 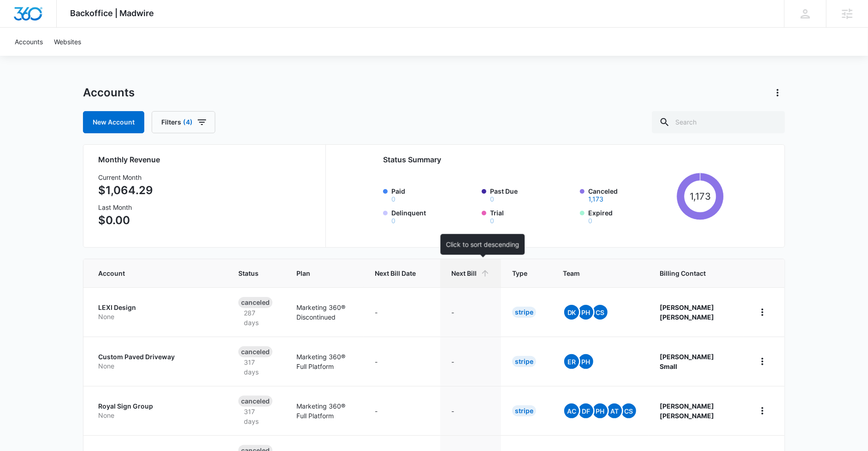 What do you see at coordinates (614, 411) in the screenshot?
I see `span: AT` at bounding box center [614, 411].